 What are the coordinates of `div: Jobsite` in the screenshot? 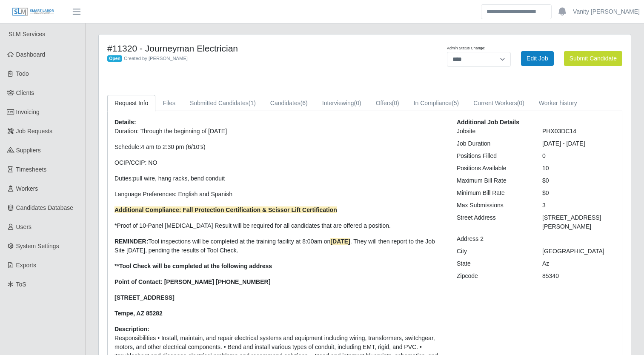 It's located at (493, 132).